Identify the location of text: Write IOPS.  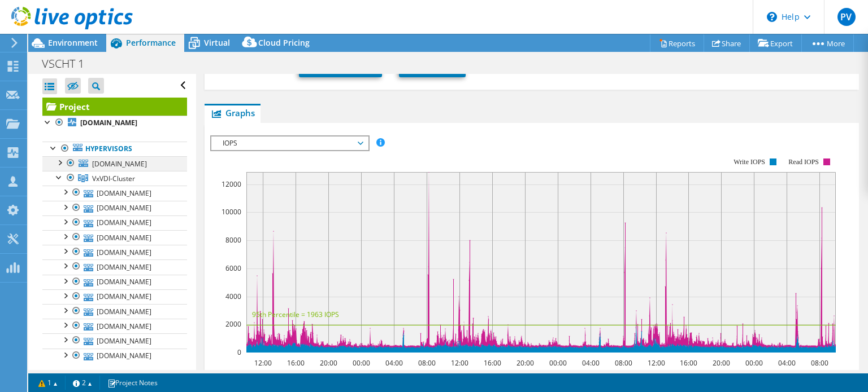
(749, 162).